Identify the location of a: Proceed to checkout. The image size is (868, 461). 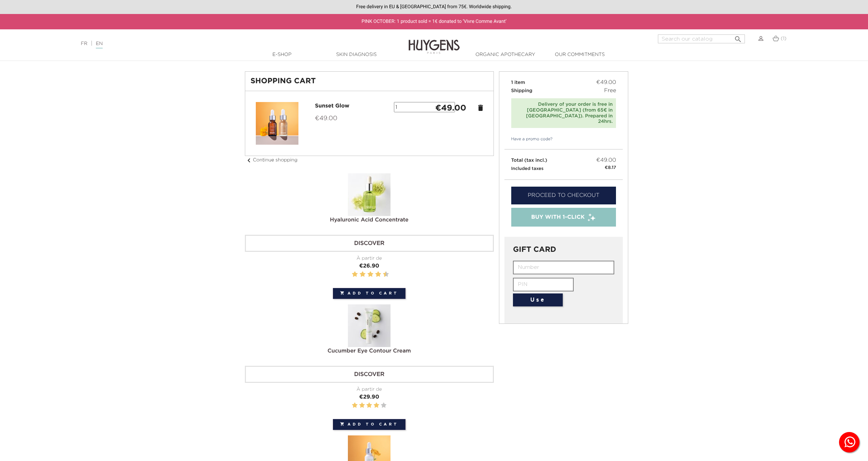
(564, 196).